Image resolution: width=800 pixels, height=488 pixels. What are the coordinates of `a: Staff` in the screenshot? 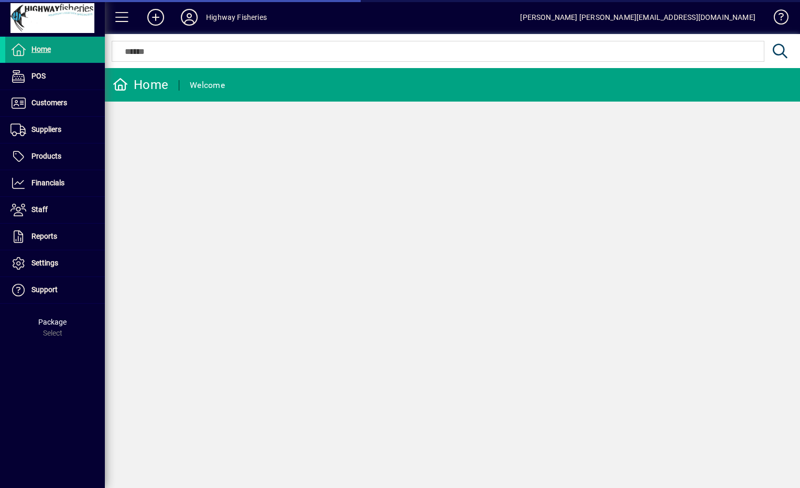 It's located at (55, 210).